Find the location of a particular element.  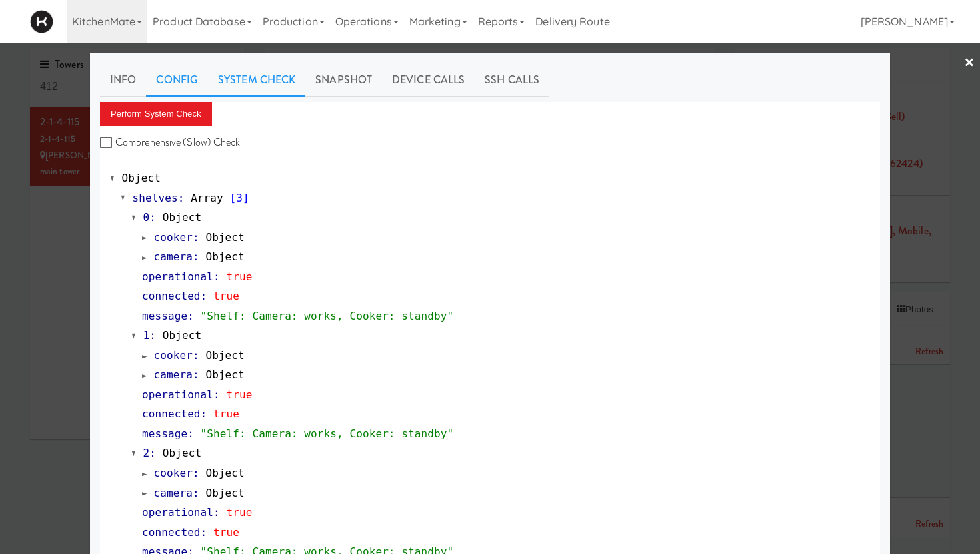

button: Perform System Check is located at coordinates (156, 114).